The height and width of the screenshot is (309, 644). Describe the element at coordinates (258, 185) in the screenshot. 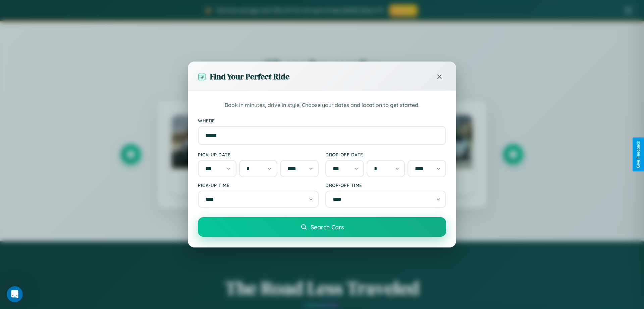

I see `label: Pick-up Time` at that location.